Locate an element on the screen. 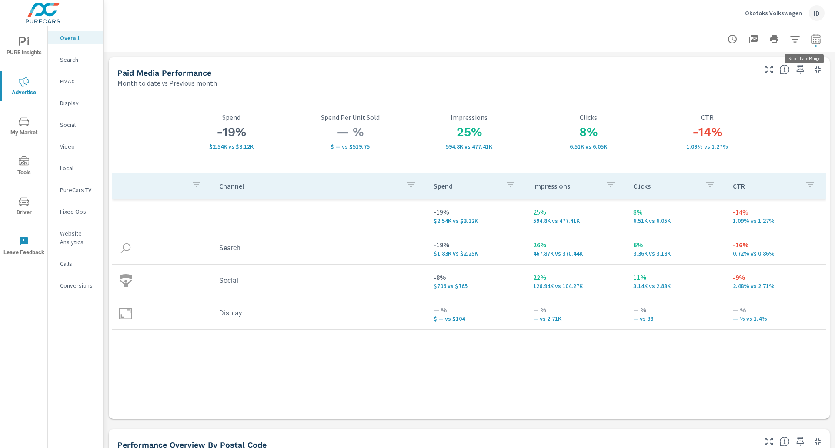  button: Make Fullscreen is located at coordinates (768, 70).